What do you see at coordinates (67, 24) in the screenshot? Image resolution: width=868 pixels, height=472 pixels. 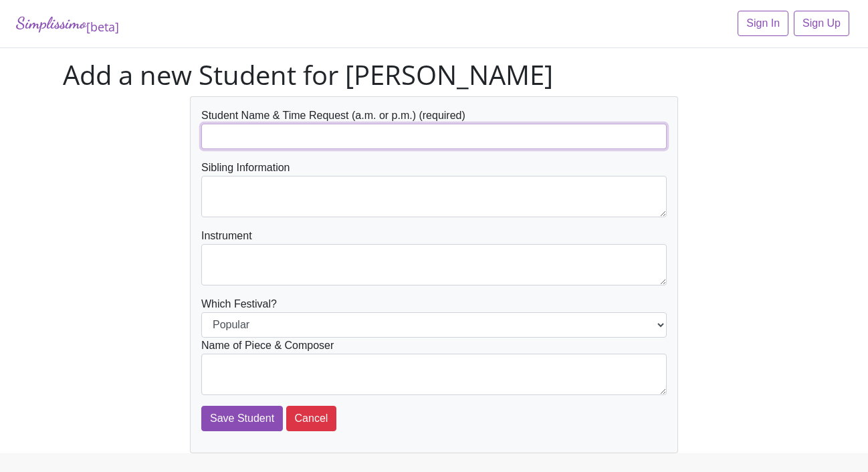 I see `a: Simplissimo[beta]` at bounding box center [67, 24].